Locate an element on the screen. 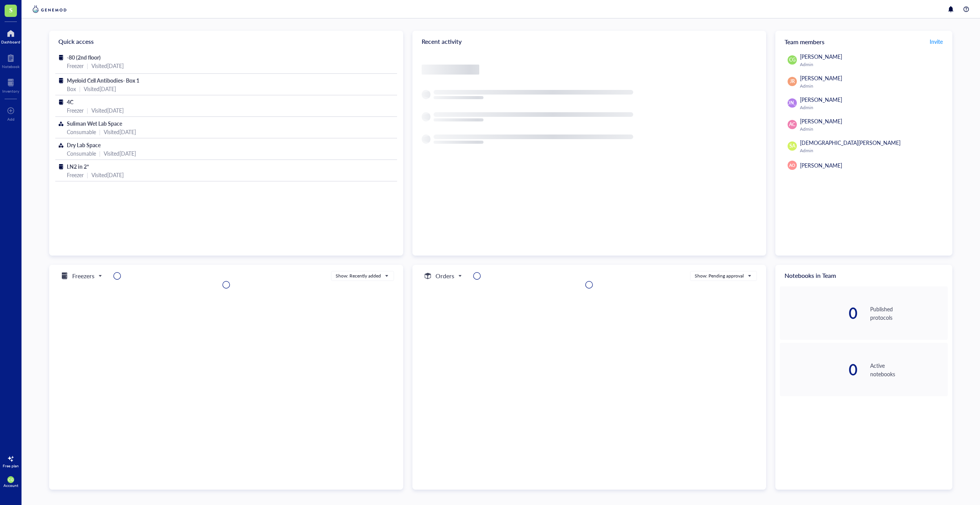 Image resolution: width=980 pixels, height=505 pixels. div: Active notebooks is located at coordinates (909, 369).